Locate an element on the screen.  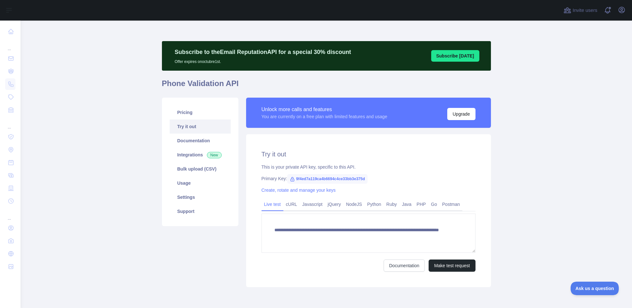
a: jQuery is located at coordinates (334, 204).